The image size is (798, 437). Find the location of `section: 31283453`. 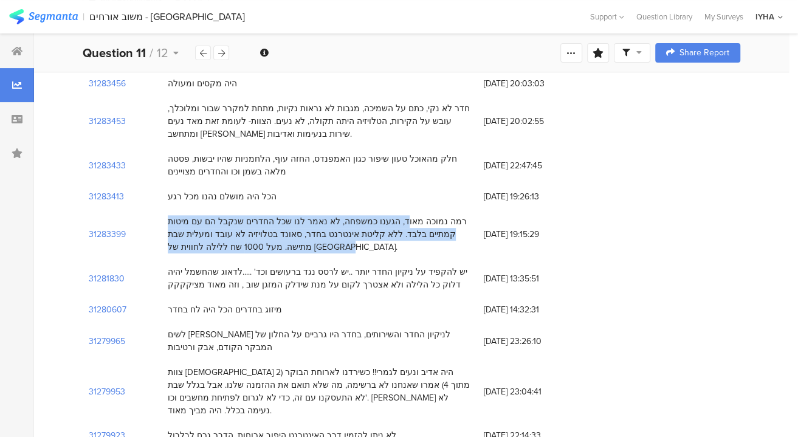

section: 31283453 is located at coordinates (107, 121).